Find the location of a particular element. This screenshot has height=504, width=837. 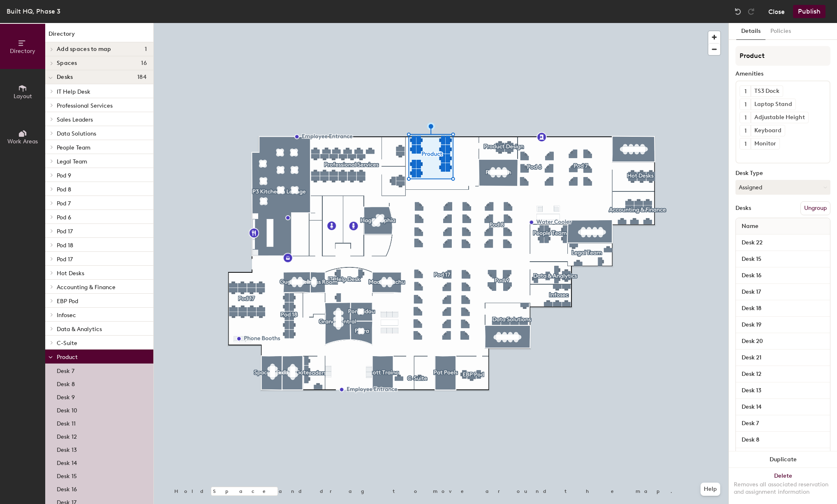

button: Help is located at coordinates (710, 489).